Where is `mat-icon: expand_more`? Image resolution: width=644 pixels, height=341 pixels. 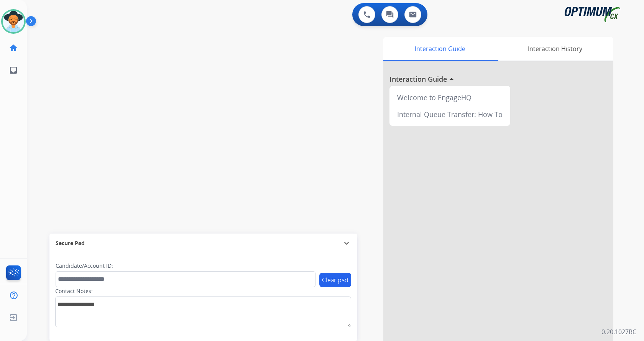 mat-icon: expand_more is located at coordinates (346, 243).